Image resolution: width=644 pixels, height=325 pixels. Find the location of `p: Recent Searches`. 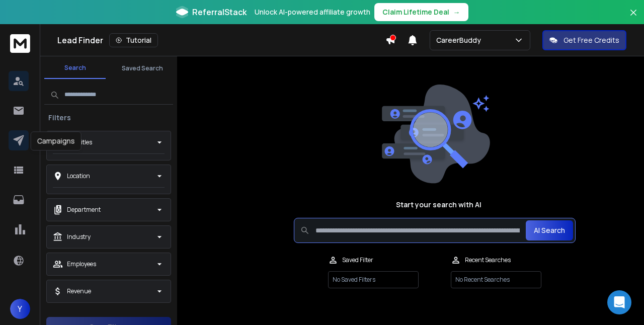

p: Recent Searches is located at coordinates (487, 260).